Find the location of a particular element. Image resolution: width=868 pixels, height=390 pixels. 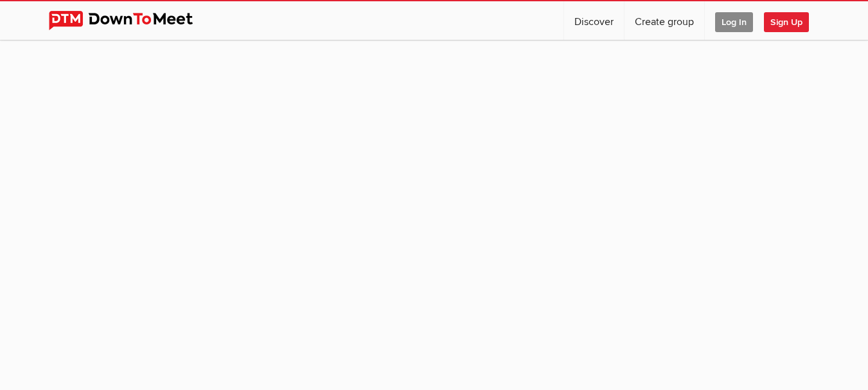

img: DownToMeet is located at coordinates (130, 20).